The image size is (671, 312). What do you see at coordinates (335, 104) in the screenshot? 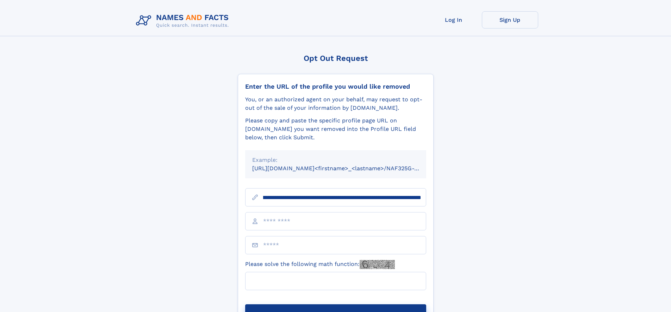
I see `div: You, or an authorized agent on your behalf, may request to opt-out of the sale of your informatio...` at bounding box center [335, 104].